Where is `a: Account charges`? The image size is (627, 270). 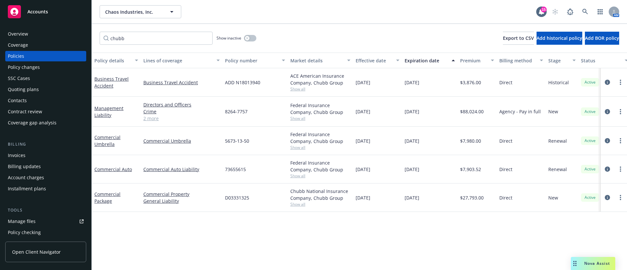 a: Account charges is located at coordinates (46, 178).